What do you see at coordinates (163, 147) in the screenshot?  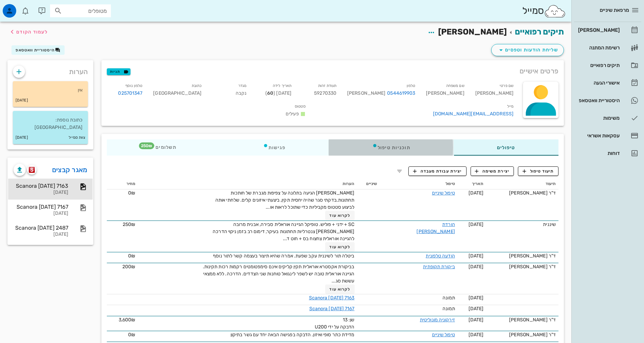 I see `span: תשלומים` at bounding box center [163, 147].